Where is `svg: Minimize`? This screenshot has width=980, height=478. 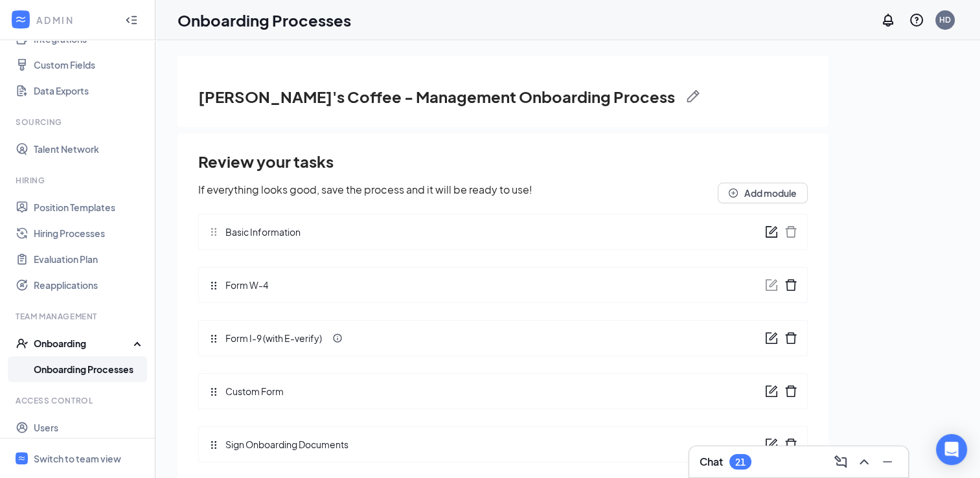 svg: Minimize is located at coordinates (887, 462).